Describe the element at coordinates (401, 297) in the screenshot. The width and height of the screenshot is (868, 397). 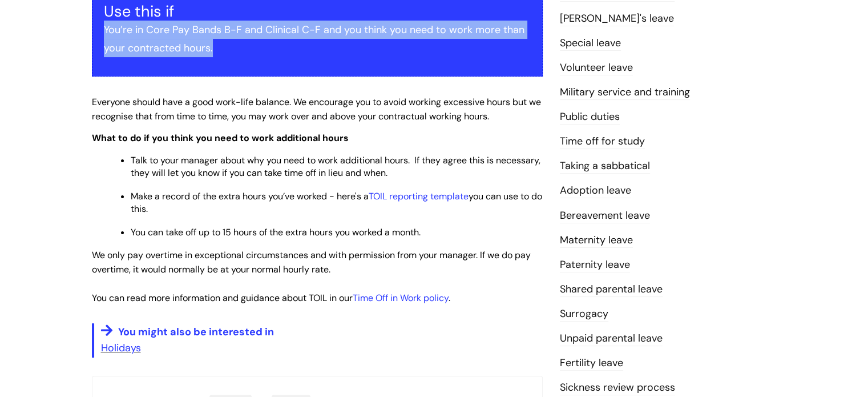
I see `a: Time Off in Work policy` at that location.